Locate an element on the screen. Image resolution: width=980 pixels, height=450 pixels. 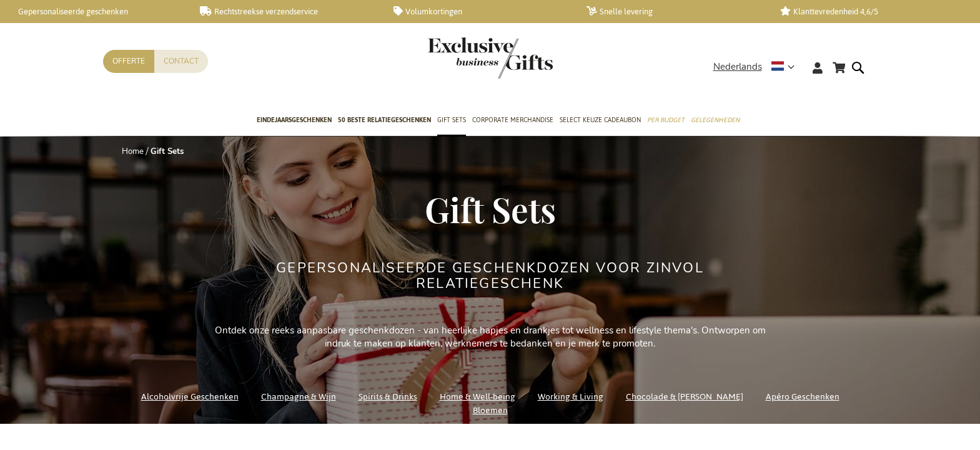
a: Bloemen is located at coordinates (490, 410).